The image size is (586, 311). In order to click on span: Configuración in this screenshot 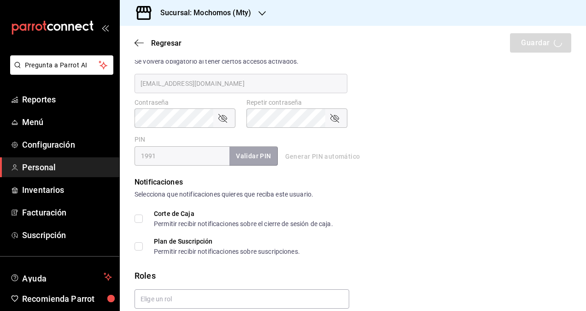, I will do `click(67, 144)`.